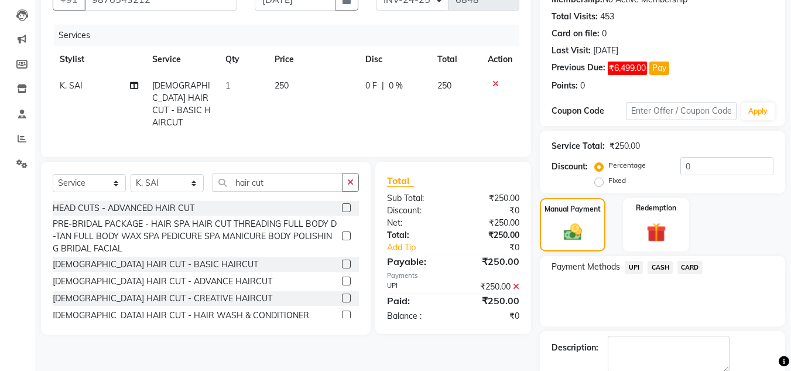 The height and width of the screenshot is (371, 791). Describe the element at coordinates (422, 247) in the screenshot. I see `a: Add Tip` at that location.